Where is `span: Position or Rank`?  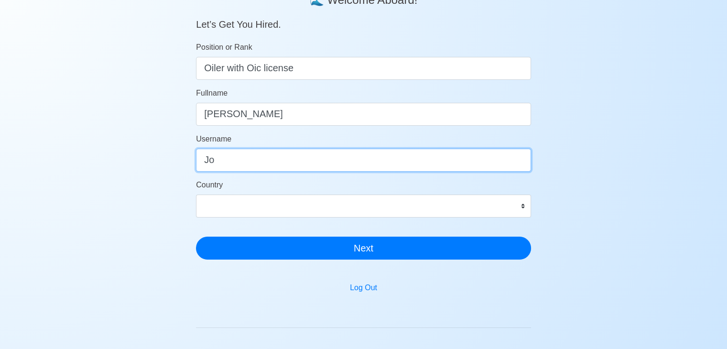
span: Position or Rank is located at coordinates (224, 47).